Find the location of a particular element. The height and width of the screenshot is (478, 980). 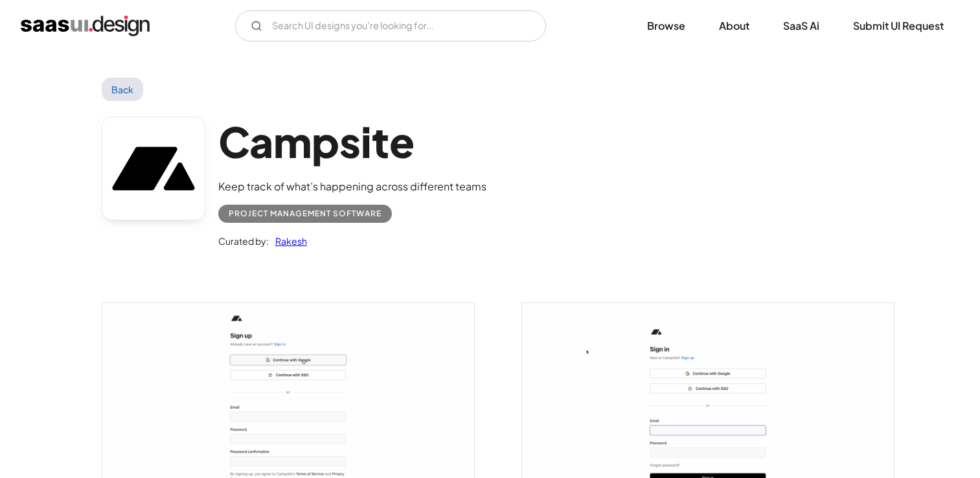

form: Email Form is located at coordinates (391, 26).